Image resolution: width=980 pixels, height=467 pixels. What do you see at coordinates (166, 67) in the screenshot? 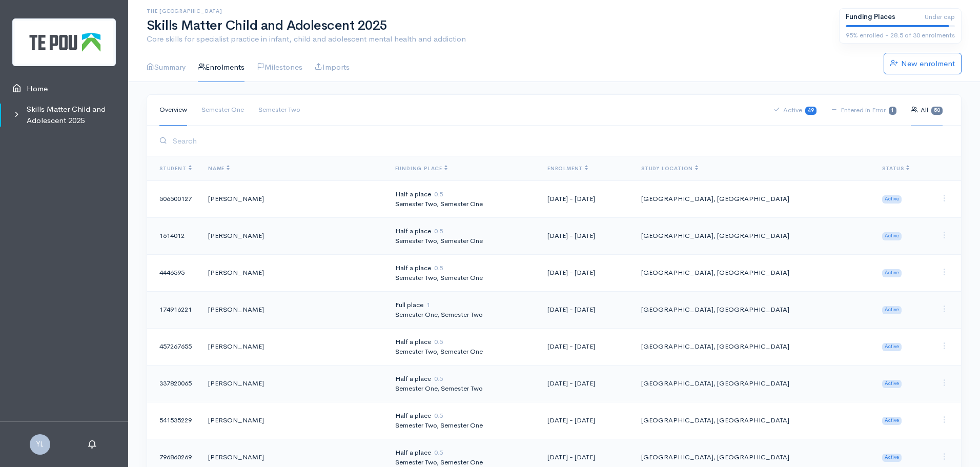
I see `a: Summary` at bounding box center [166, 67].